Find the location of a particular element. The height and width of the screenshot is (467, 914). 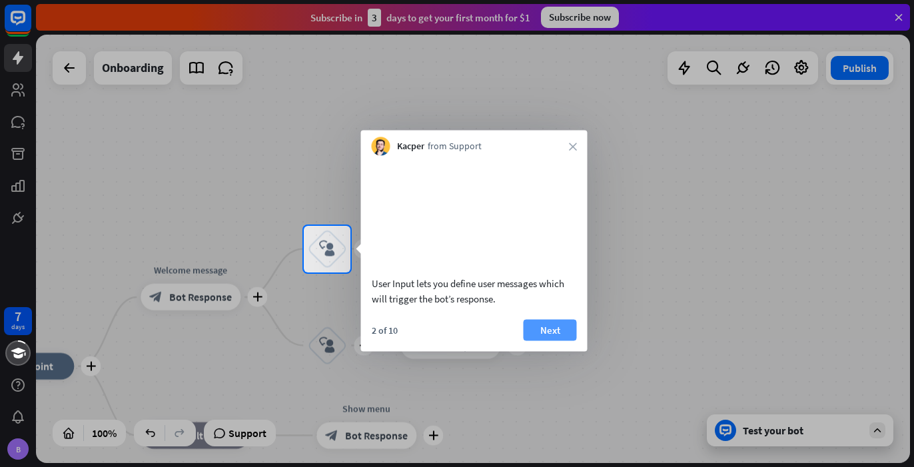

i: close is located at coordinates (573, 147).